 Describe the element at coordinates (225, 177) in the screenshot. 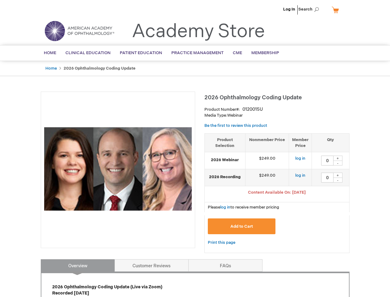

I see `strong: 2026 Recording` at that location.